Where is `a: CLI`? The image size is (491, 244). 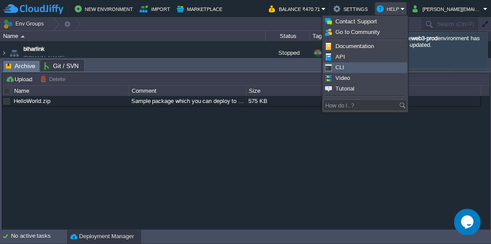 a: CLI is located at coordinates (365, 68).